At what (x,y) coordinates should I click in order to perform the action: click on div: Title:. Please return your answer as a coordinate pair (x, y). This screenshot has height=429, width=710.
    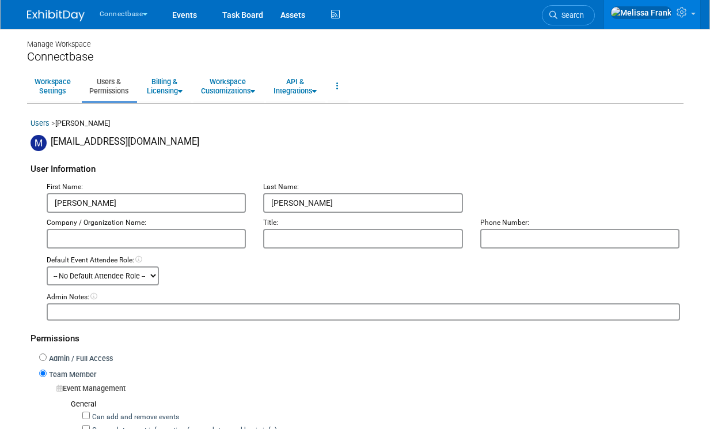
    Looking at the image, I should click on (363, 223).